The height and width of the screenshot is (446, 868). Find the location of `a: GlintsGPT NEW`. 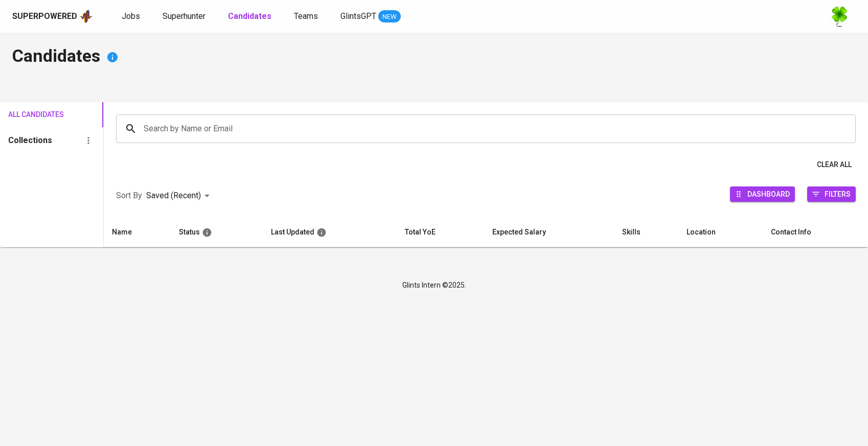

a: GlintsGPT NEW is located at coordinates (371, 16).